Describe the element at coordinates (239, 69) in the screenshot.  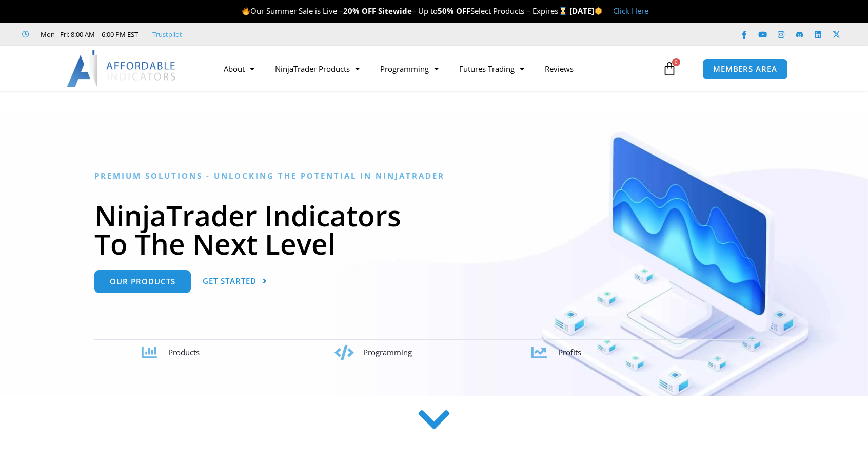
I see `a: About` at that location.